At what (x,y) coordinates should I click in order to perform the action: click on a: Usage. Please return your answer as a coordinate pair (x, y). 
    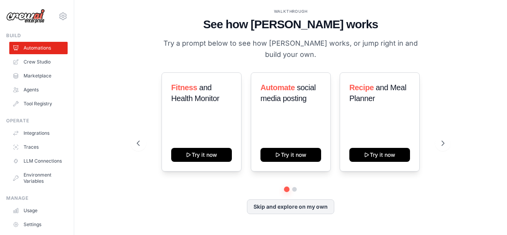
    Looking at the image, I should click on (38, 210).